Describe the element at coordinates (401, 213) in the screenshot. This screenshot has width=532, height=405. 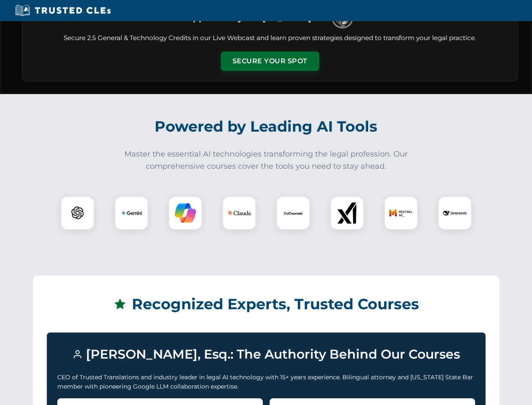
I see `img: Mistral AI Logo` at that location.